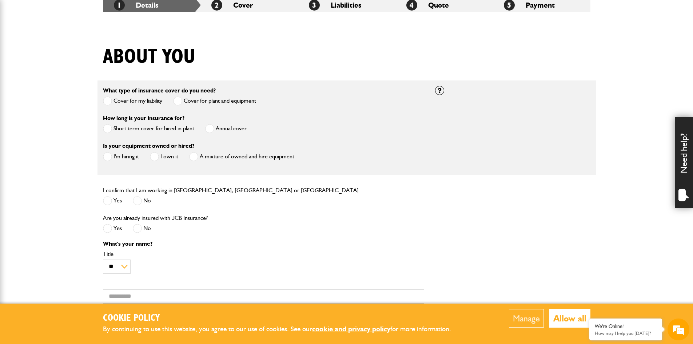 The height and width of the screenshot is (344, 693). What do you see at coordinates (121, 156) in the screenshot?
I see `label: I'm hiring it` at bounding box center [121, 156].